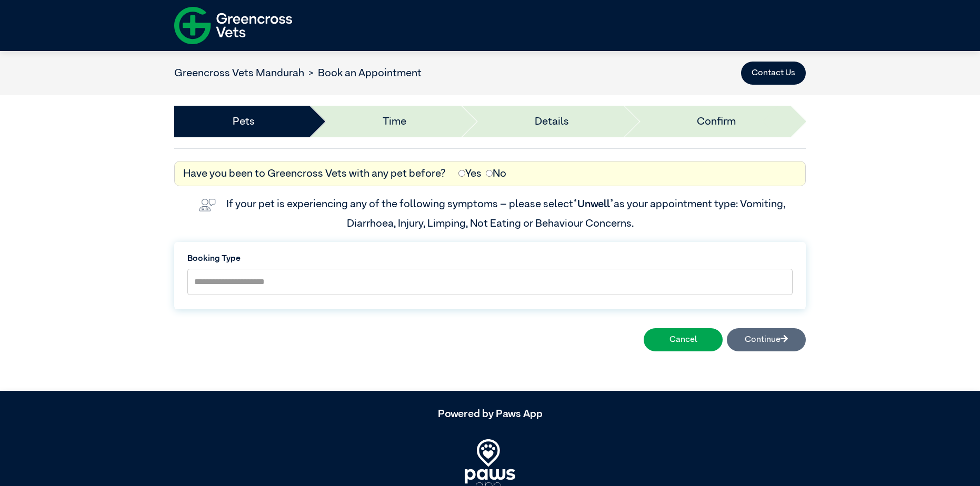 The image size is (980, 486). I want to click on a: Pets, so click(243, 121).